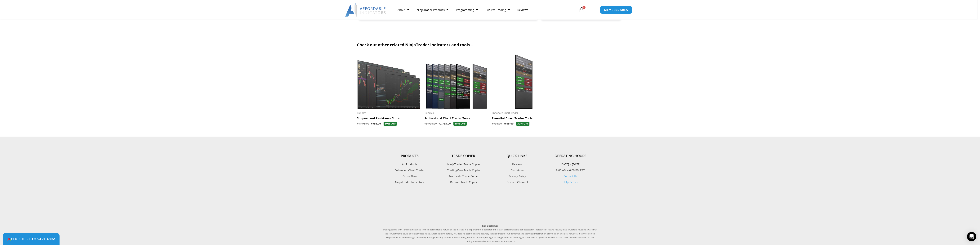  What do you see at coordinates (31, 239) in the screenshot?
I see `span: Click Here to save 40%!` at bounding box center [31, 239].